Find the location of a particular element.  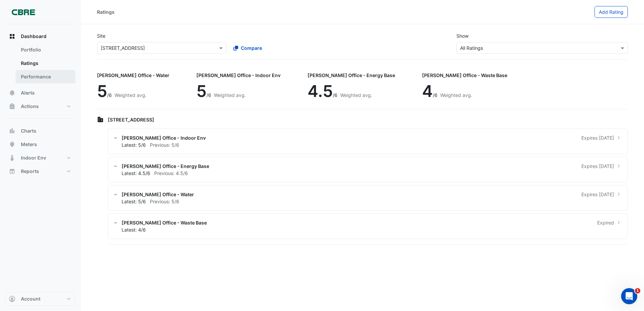

span: Charts is located at coordinates (29, 131).